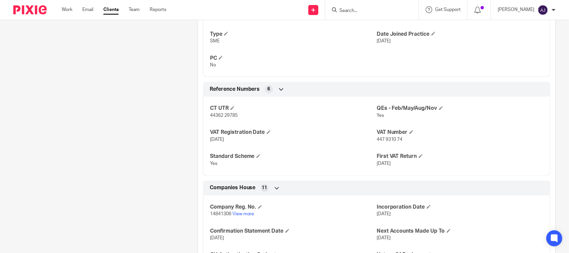 This screenshot has width=569, height=253. What do you see at coordinates (460, 156) in the screenshot?
I see `h4: First VAT Return` at bounding box center [460, 156].